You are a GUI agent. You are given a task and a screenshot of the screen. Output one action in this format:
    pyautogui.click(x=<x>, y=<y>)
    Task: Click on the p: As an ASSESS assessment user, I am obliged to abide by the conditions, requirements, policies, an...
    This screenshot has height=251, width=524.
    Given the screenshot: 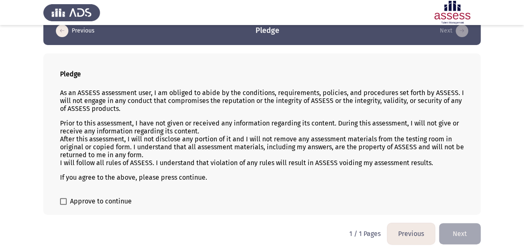 What is the action you would take?
    pyautogui.click(x=262, y=100)
    